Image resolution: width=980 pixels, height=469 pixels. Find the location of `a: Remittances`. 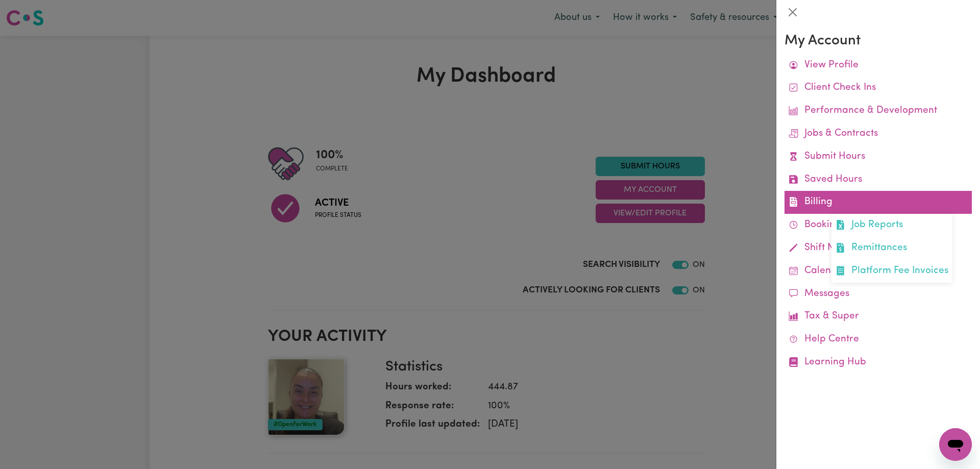

a: Remittances is located at coordinates (891, 248).